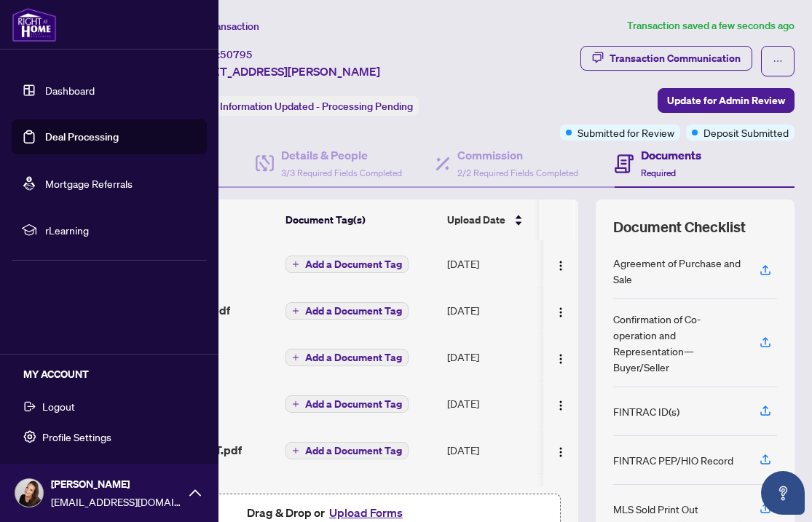  What do you see at coordinates (316, 106) in the screenshot?
I see `span: Information Updated - Processing Pending` at bounding box center [316, 106].